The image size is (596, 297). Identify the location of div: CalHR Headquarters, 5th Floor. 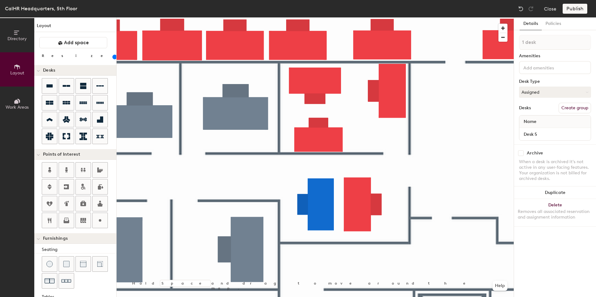
(41, 8).